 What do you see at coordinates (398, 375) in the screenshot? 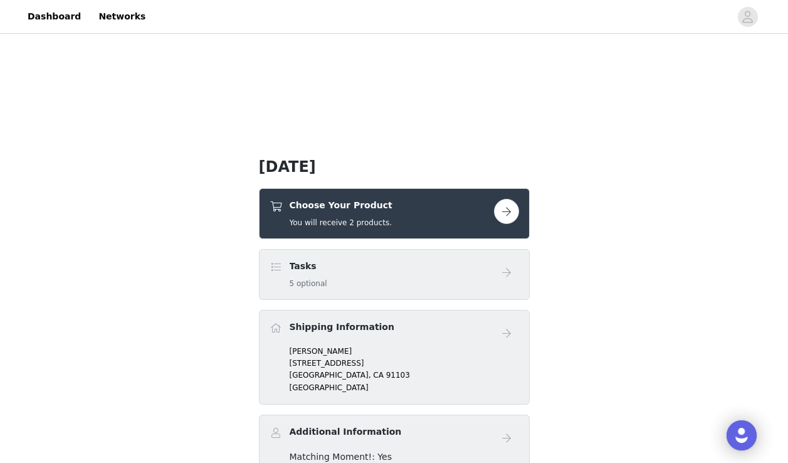
I see `span: 91103` at bounding box center [398, 375].